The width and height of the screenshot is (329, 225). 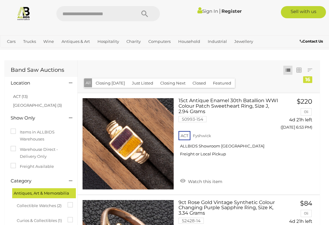 I want to click on label: Items in ALLBIDS Warehouses, so click(x=41, y=136).